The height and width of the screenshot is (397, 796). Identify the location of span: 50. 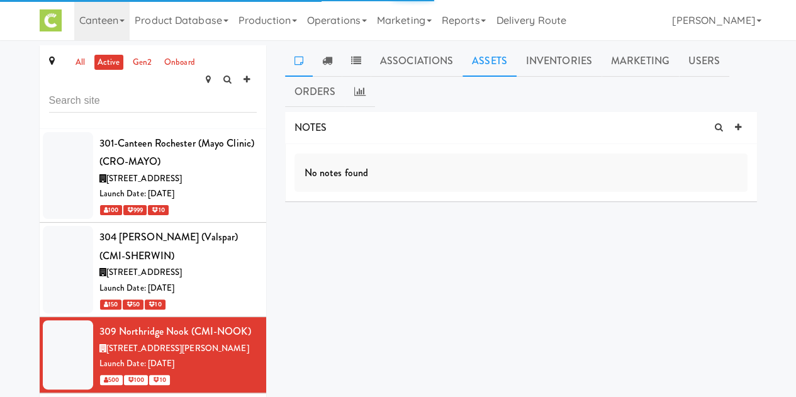
(133, 304).